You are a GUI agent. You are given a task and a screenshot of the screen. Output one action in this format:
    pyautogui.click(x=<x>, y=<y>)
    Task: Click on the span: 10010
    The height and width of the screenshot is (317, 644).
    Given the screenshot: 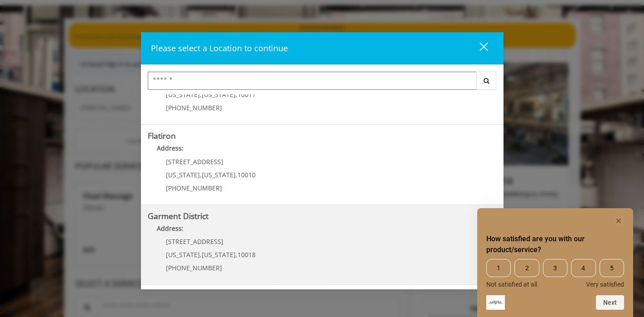 What is the action you would take?
    pyautogui.click(x=246, y=174)
    